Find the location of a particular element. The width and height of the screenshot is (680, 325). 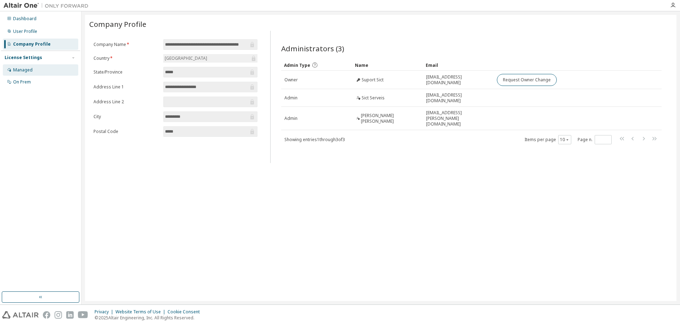

img: youtube.svg is located at coordinates (83, 315).